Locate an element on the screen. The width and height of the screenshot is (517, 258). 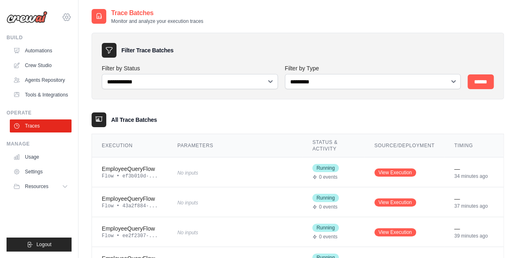
a: Crew Studio is located at coordinates (40, 65).